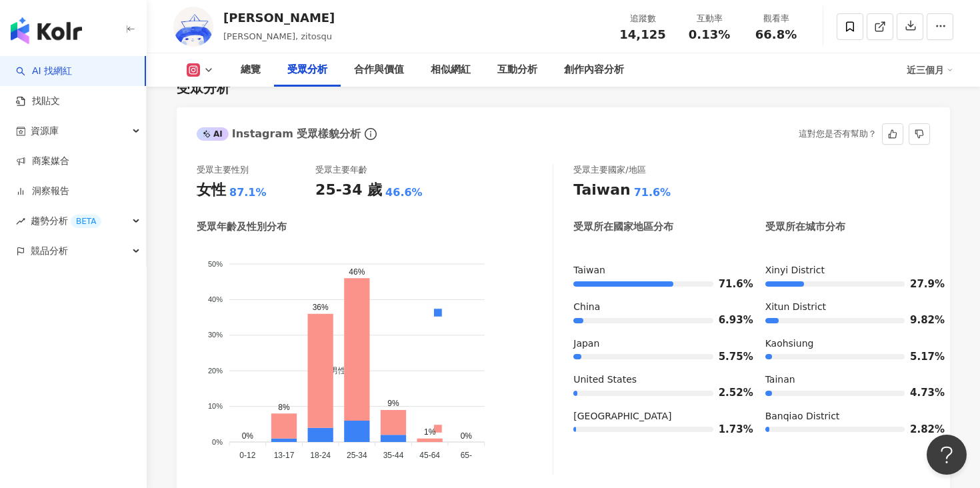 This screenshot has width=980, height=488. What do you see at coordinates (356, 455) in the screenshot?
I see `tspan: 25-34` at bounding box center [356, 455].